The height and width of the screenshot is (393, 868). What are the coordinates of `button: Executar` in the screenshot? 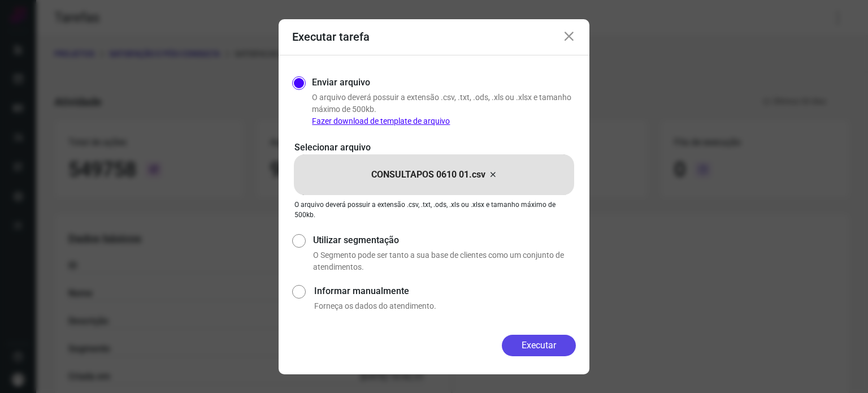 It's located at (539, 346).